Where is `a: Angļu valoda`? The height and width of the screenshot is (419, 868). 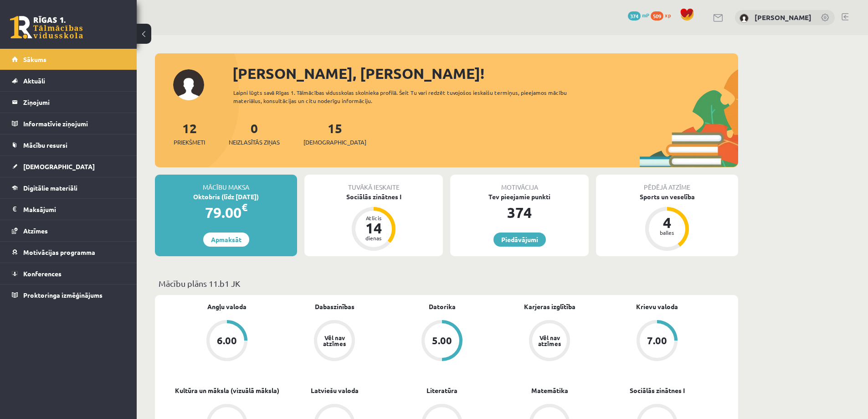
a: Angļu valoda is located at coordinates (227, 306).